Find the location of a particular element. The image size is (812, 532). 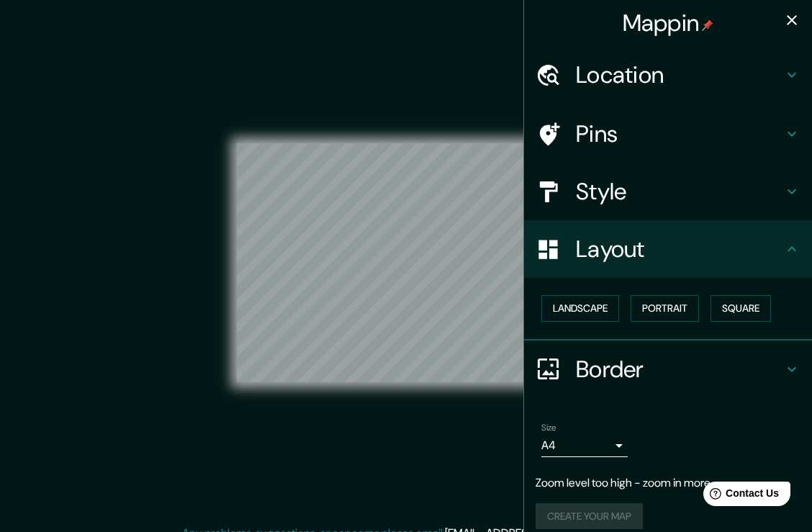

h4: Pins is located at coordinates (680, 134).